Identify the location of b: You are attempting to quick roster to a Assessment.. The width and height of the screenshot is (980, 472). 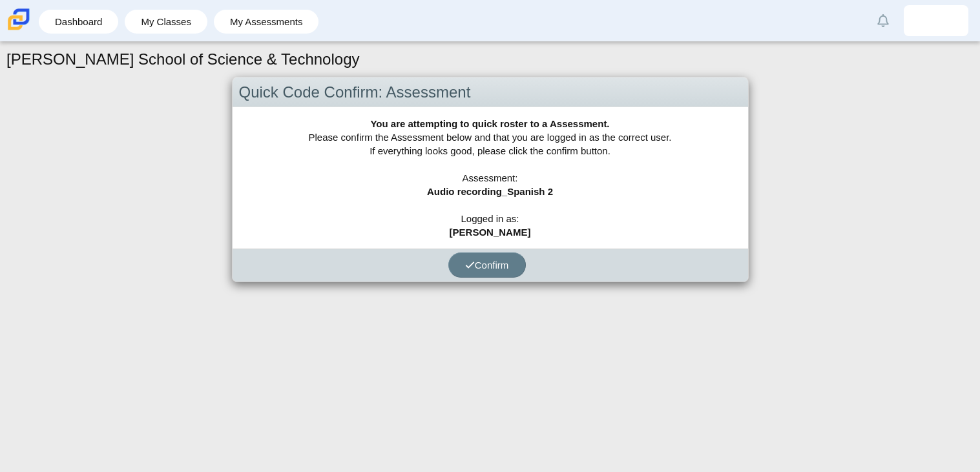
(490, 123).